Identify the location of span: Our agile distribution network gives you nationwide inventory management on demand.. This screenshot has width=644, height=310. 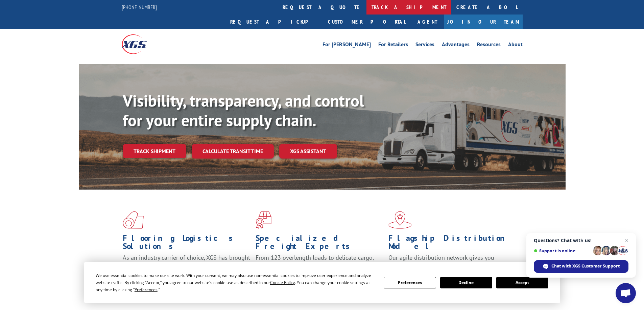
(451, 262).